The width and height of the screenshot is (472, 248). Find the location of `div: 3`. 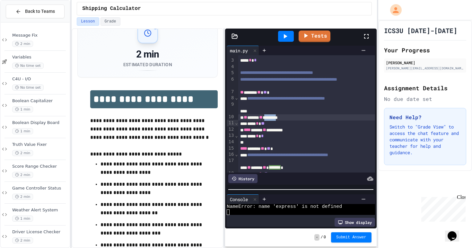

div: 3 is located at coordinates (230, 60).